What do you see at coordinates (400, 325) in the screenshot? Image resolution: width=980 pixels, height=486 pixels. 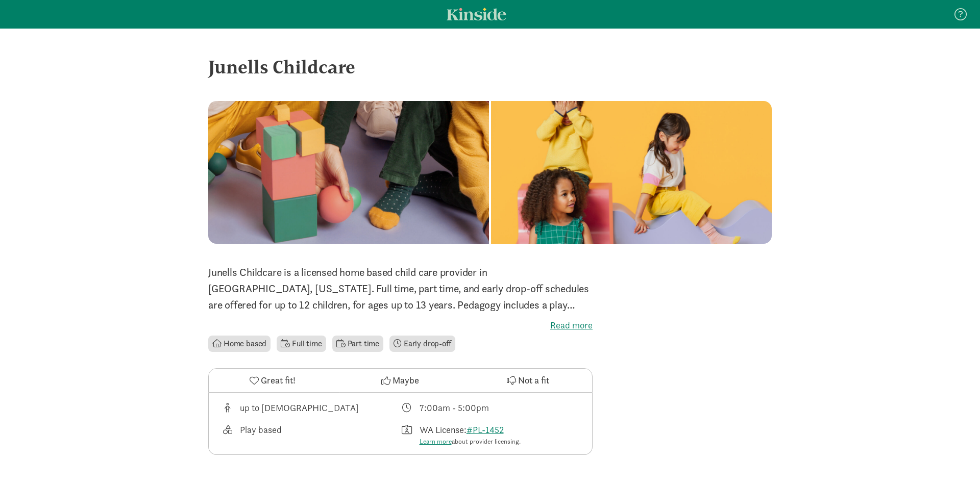 I see `label: Read more` at bounding box center [400, 325].